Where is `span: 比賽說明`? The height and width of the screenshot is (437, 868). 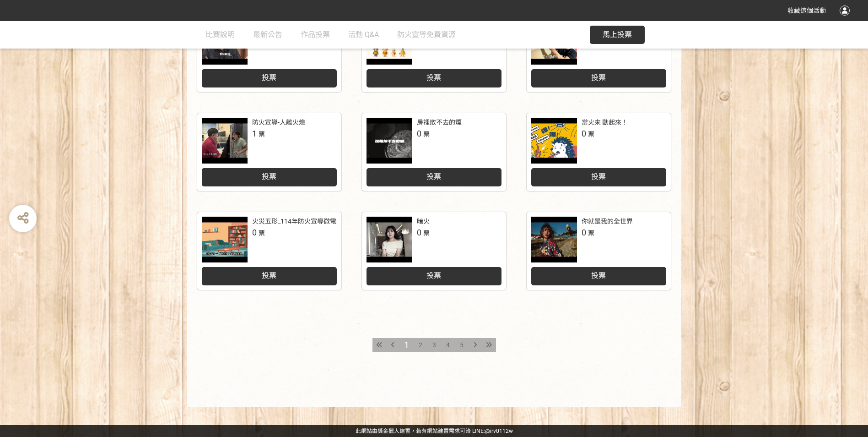
span: 比賽說明 is located at coordinates (220, 34).